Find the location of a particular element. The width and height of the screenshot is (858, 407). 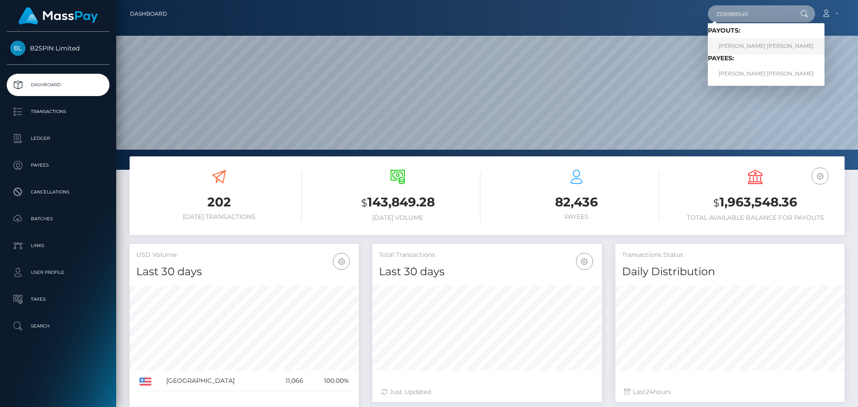

h4: Daily Distribution is located at coordinates (729, 272).